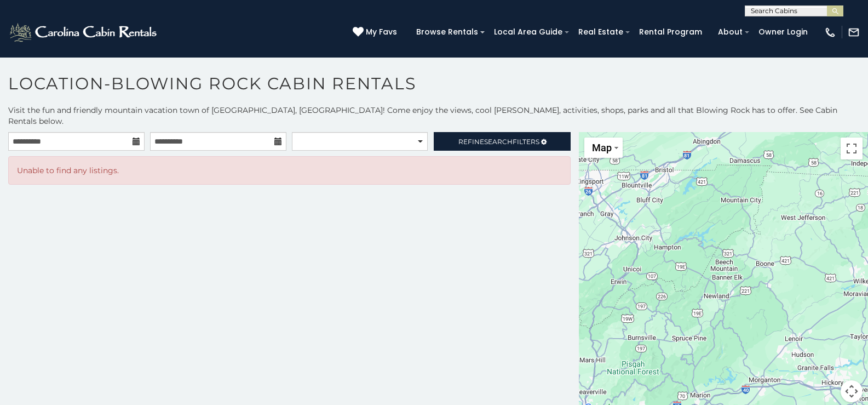  Describe the element at coordinates (499, 141) in the screenshot. I see `span: Search` at that location.